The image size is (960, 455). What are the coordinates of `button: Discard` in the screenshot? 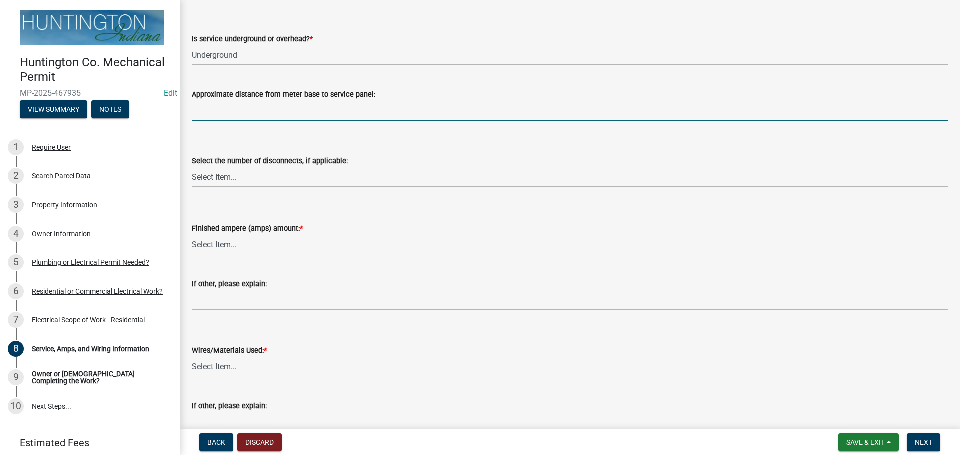 It's located at (259, 442).